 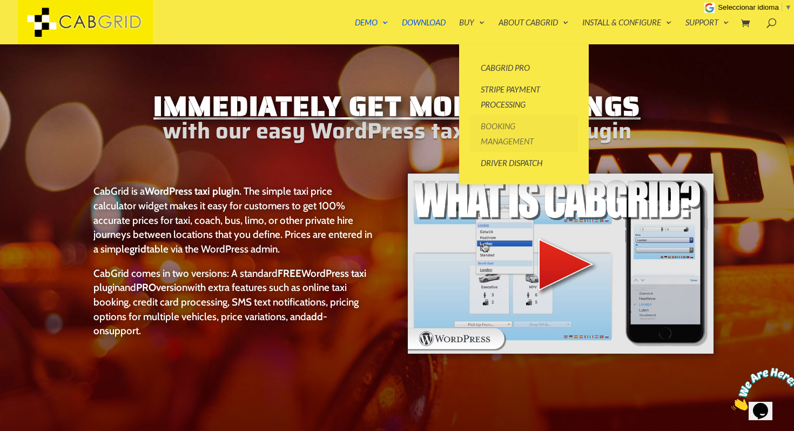 I want to click on strong: PRO, so click(x=146, y=287).